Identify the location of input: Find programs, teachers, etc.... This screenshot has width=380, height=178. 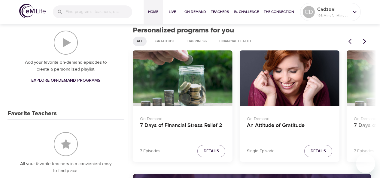
(99, 12).